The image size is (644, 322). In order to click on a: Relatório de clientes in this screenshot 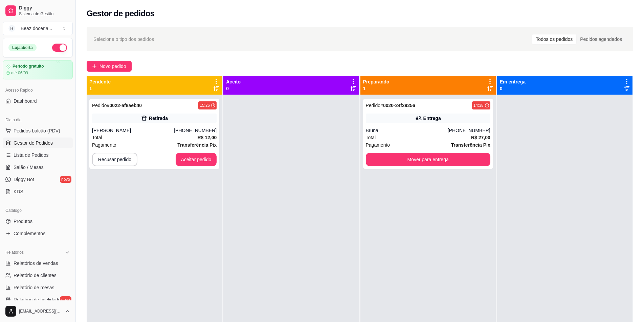, I will do `click(38, 275)`.